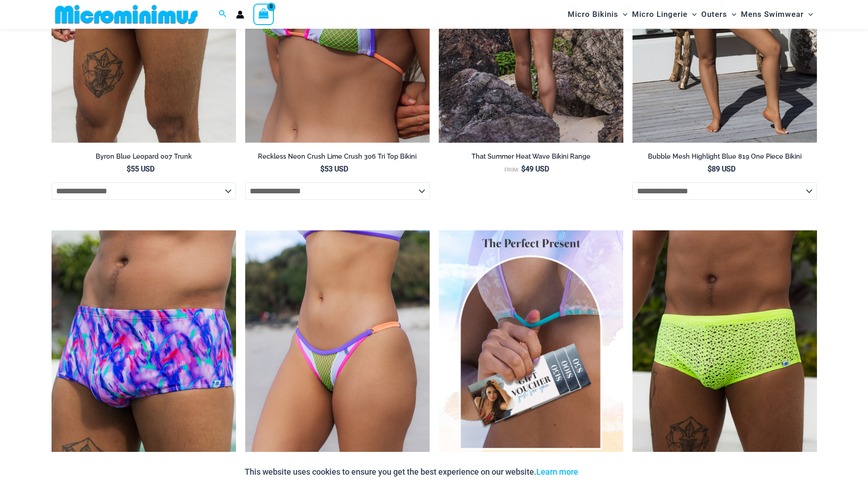 Image resolution: width=868 pixels, height=492 pixels. Describe the element at coordinates (557, 472) in the screenshot. I see `a: Learn more` at that location.